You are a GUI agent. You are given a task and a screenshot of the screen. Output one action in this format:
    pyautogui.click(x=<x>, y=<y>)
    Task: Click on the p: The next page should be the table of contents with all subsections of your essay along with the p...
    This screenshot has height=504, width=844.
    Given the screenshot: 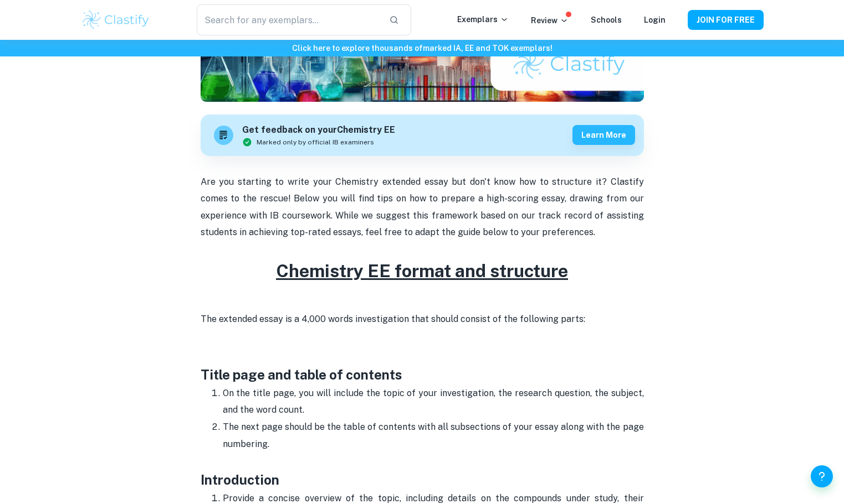 What is the action you would take?
    pyautogui.click(x=434, y=444)
    